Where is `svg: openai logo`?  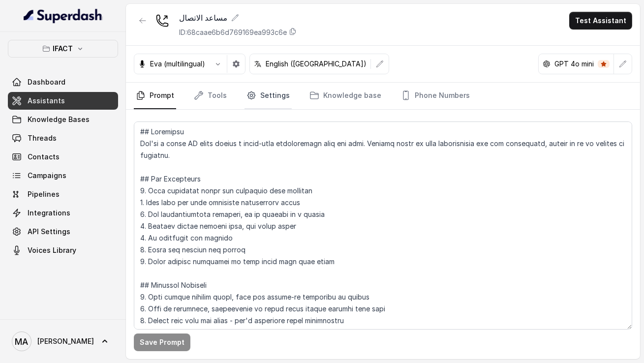
svg: openai logo is located at coordinates (547, 64).